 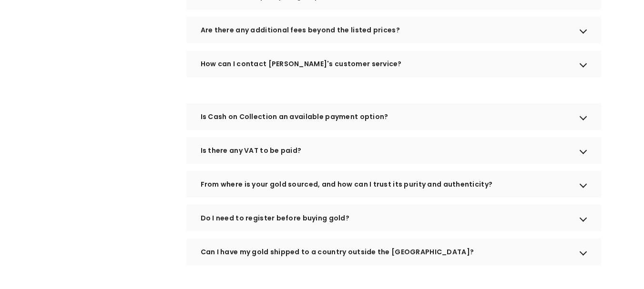 I want to click on div: Are there any additional fees beyond the listed prices?, so click(x=394, y=30).